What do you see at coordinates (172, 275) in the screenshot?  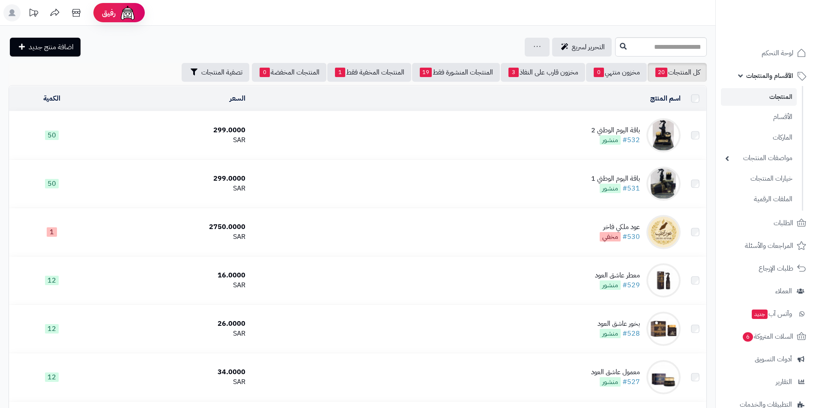 I see `div: 16.0000` at bounding box center [172, 275].